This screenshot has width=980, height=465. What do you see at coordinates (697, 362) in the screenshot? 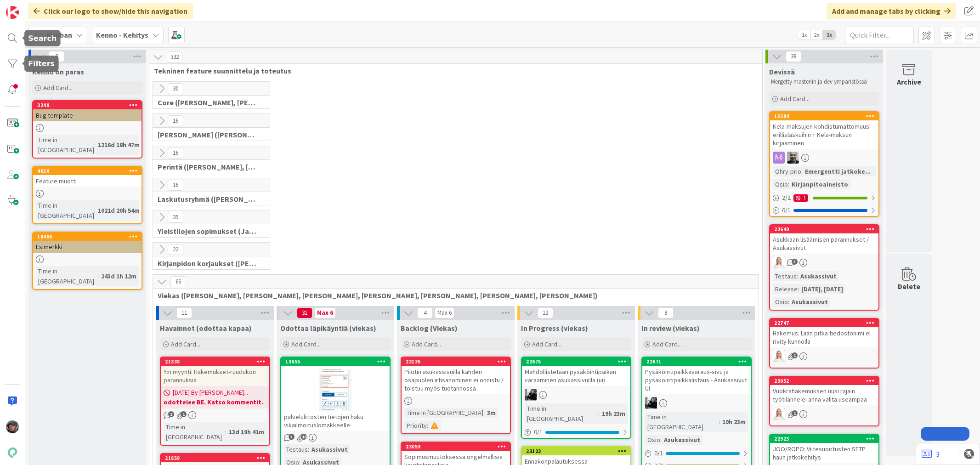
I see `div: 22671` at bounding box center [697, 362].